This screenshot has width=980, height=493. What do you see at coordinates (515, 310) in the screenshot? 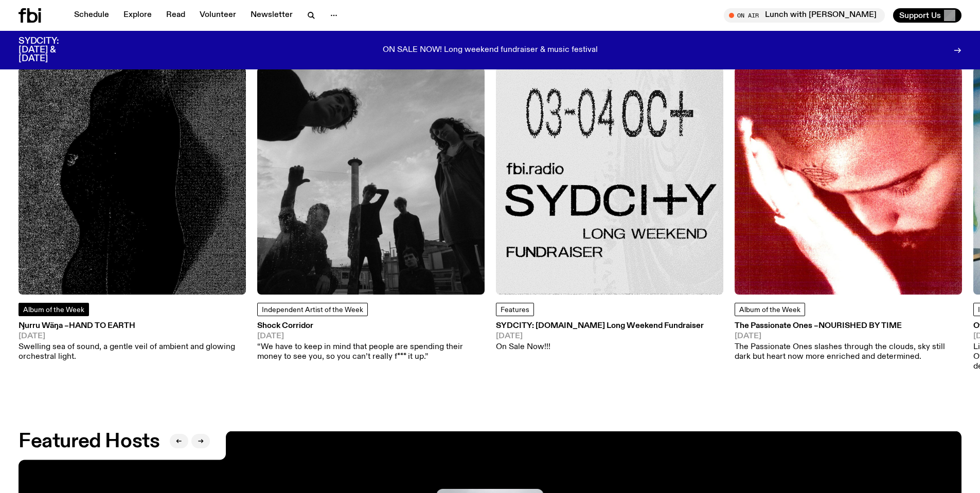
I see `a: Features` at bounding box center [515, 310].